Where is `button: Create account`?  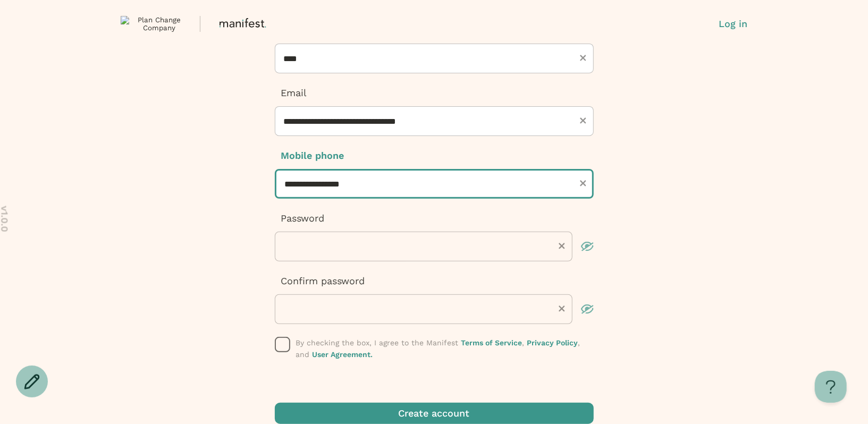 button: Create account is located at coordinates (434, 413).